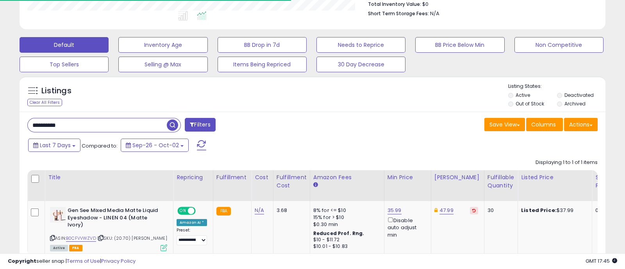 This screenshot has width=625, height=269. I want to click on button: Needs to Reprice, so click(361, 45).